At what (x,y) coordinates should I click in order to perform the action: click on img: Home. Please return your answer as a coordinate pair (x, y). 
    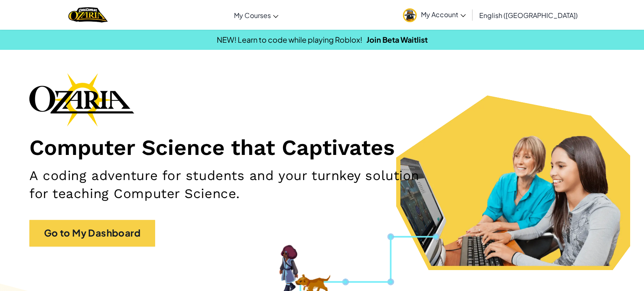
    Looking at the image, I should click on (88, 15).